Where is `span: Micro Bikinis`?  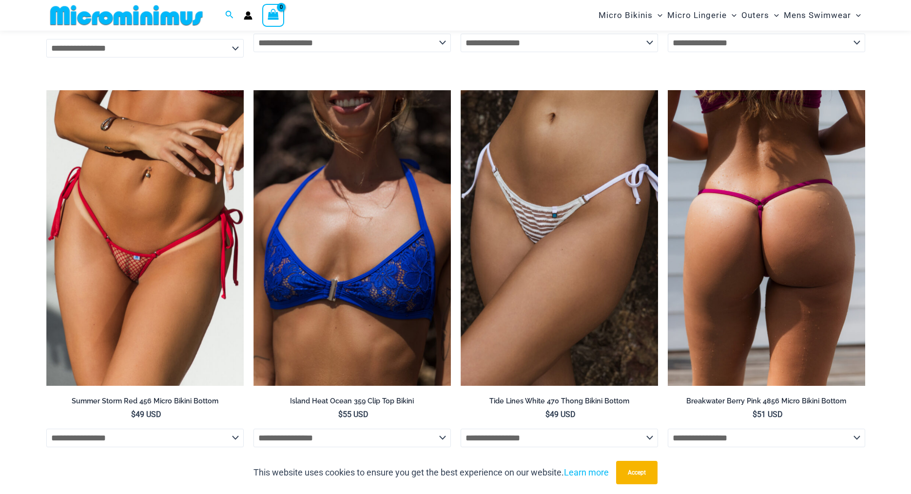 span: Micro Bikinis is located at coordinates (626, 15).